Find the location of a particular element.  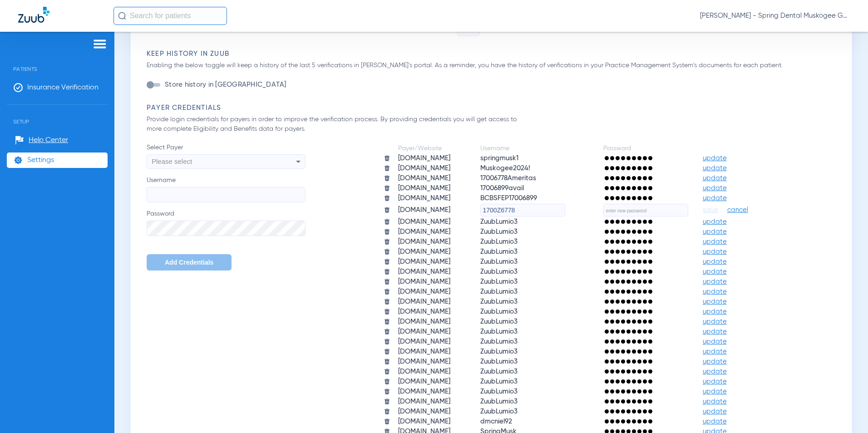

div: Chat Widget is located at coordinates (845, 411).